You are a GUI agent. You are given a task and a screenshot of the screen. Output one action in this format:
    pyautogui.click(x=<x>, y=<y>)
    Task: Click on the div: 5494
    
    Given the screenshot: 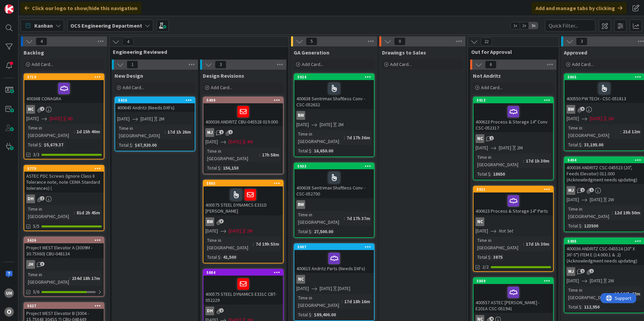 What is the action you would take?
    pyautogui.click(x=604, y=160)
    